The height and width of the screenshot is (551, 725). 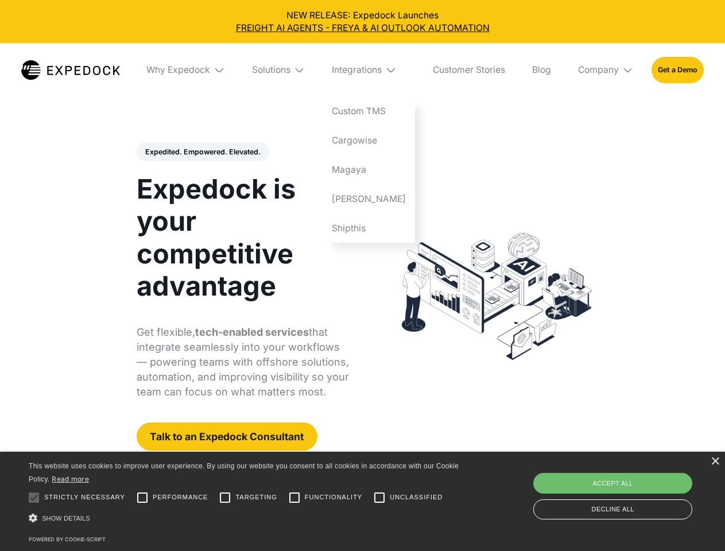 What do you see at coordinates (369, 169) in the screenshot?
I see `a: Magaya` at bounding box center [369, 169].